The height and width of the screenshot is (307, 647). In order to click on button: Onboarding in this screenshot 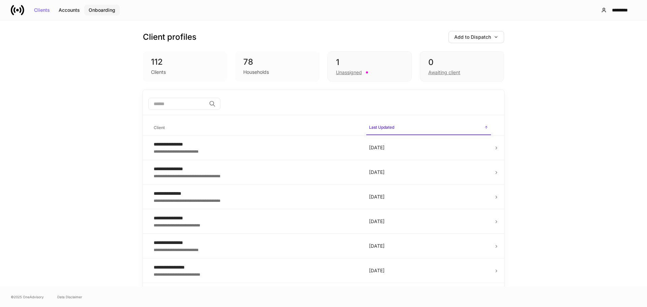, I will do `click(102, 10)`.